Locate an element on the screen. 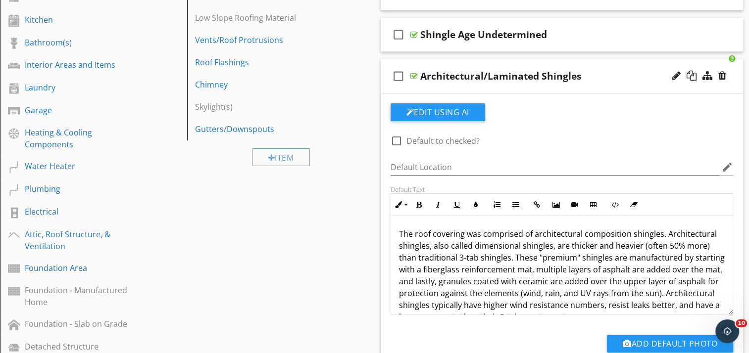 Image resolution: width=749 pixels, height=353 pixels. div: Laundry is located at coordinates (82, 88).